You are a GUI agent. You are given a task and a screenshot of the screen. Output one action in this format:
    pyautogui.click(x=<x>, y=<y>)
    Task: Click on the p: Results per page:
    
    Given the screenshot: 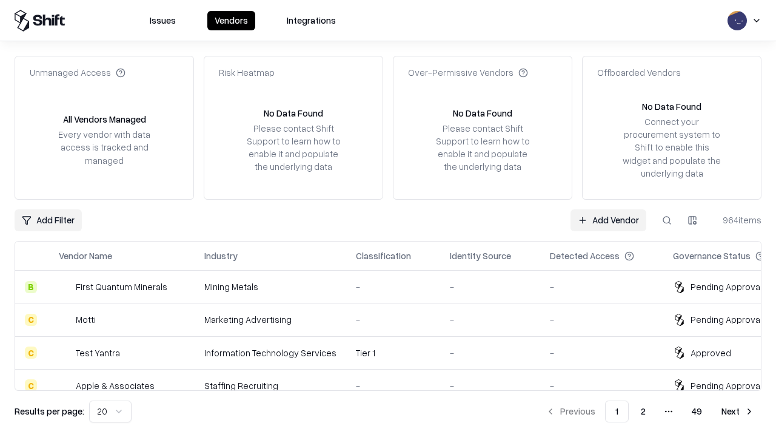 What is the action you would take?
    pyautogui.click(x=49, y=411)
    